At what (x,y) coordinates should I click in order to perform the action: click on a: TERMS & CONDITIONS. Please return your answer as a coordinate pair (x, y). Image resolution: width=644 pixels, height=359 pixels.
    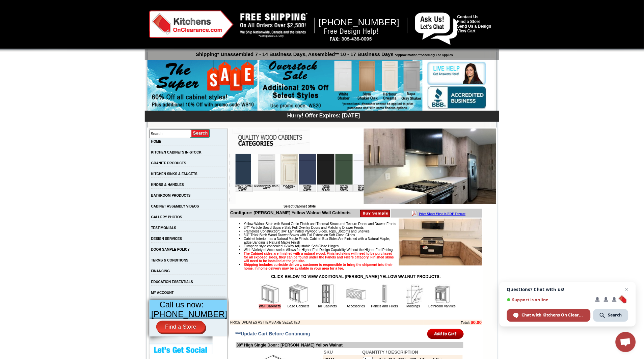
    Looking at the image, I should click on (170, 260).